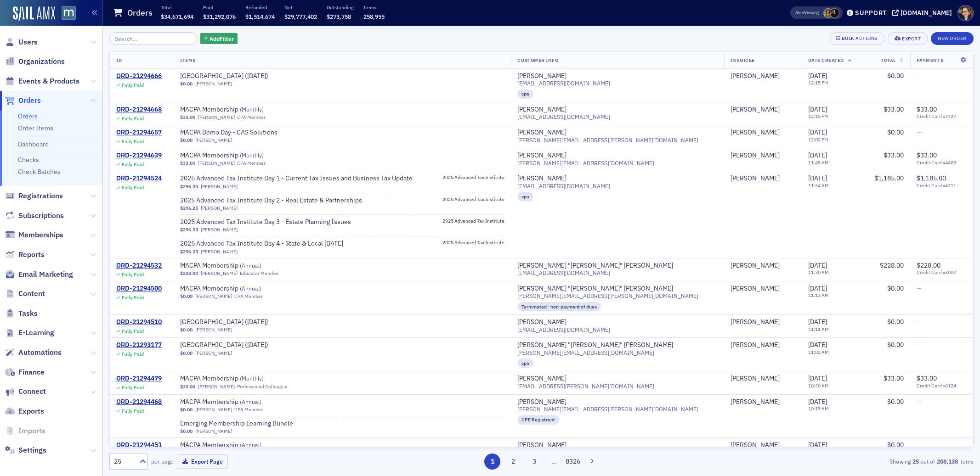  What do you see at coordinates (39, 172) in the screenshot?
I see `a: Check Batches` at bounding box center [39, 172].